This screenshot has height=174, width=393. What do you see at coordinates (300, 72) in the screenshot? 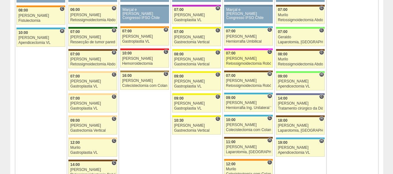
I see `div: Key: Brasil` at bounding box center [300, 72].